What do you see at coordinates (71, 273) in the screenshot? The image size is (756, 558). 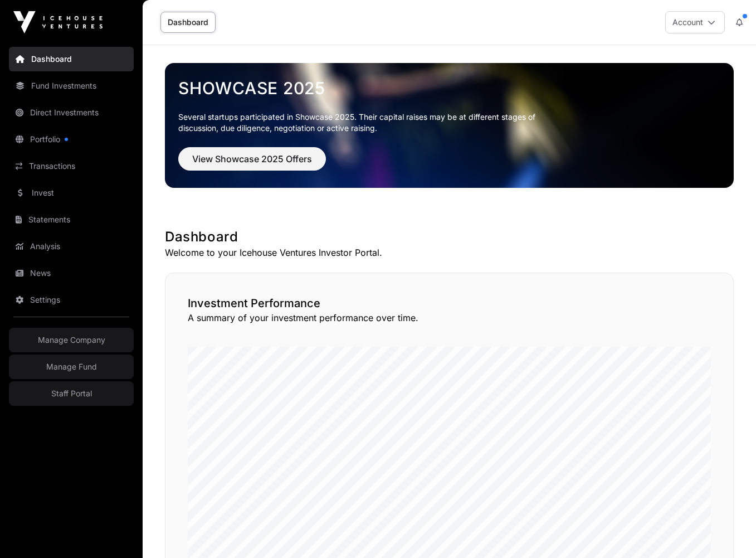 I see `a: News` at bounding box center [71, 273].